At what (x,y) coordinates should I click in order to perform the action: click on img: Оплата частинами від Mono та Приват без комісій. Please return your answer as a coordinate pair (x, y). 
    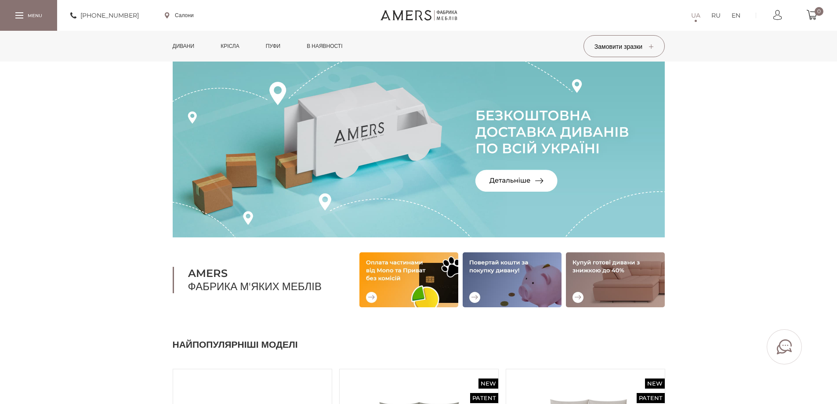
    Looking at the image, I should click on (409, 279).